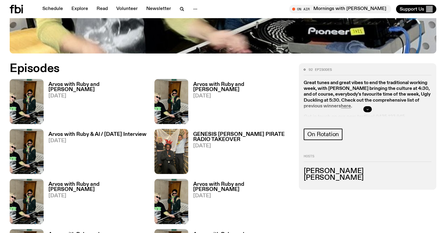 Image resolution: width=446 pixels, height=233 pixels. I want to click on a: Schedule, so click(53, 9).